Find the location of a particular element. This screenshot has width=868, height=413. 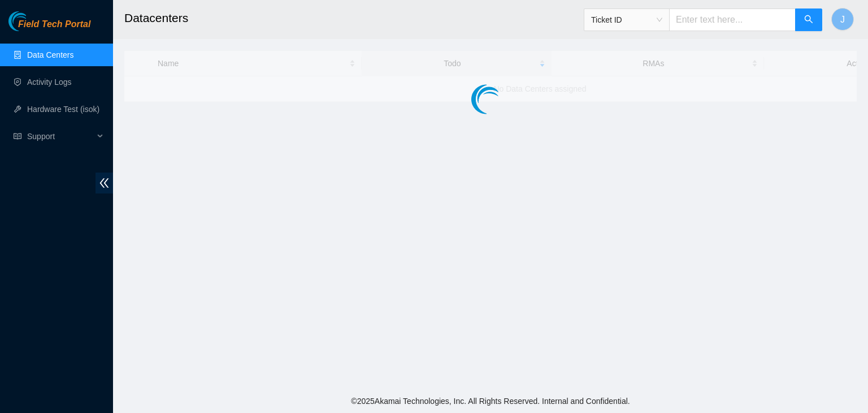

span: Support is located at coordinates (60, 136).